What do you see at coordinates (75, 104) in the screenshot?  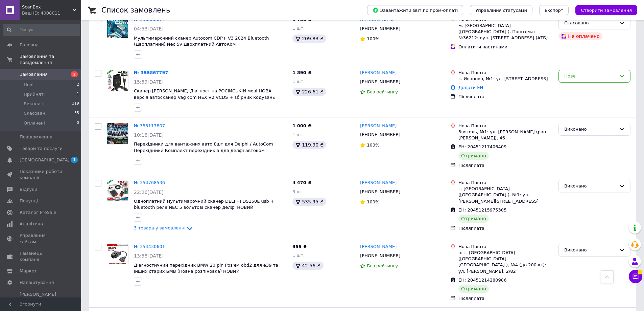 I see `span: 319` at bounding box center [75, 104].